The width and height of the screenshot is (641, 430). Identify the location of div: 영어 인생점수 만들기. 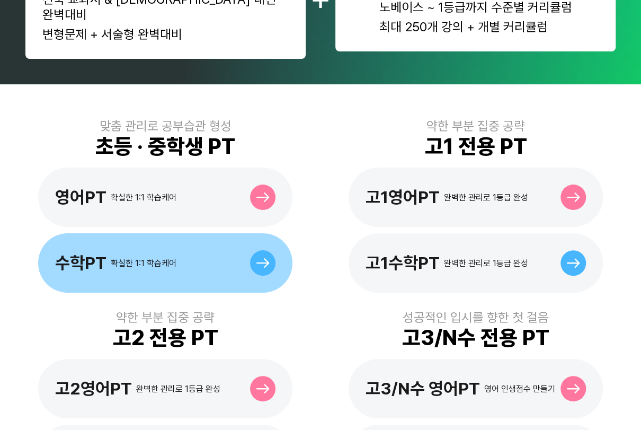
(520, 388).